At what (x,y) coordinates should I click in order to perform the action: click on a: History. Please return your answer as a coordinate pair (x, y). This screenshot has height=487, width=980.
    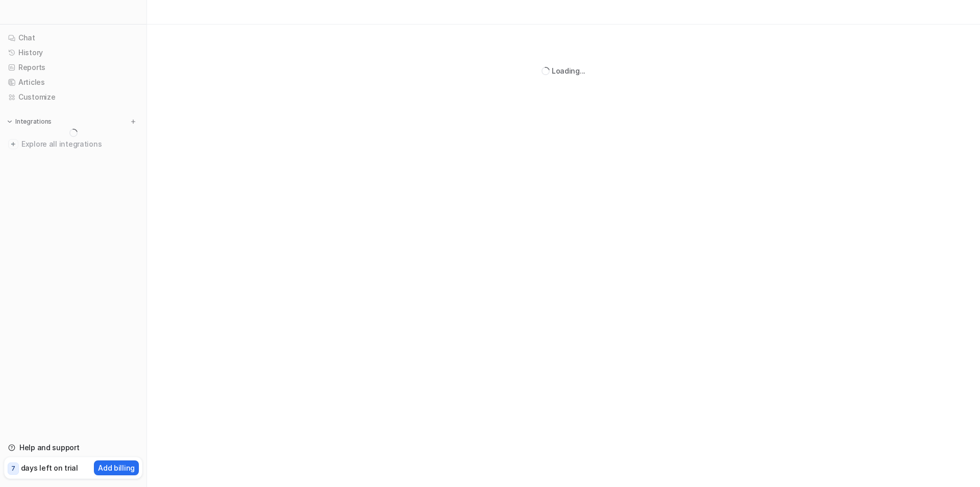
    Looking at the image, I should click on (73, 53).